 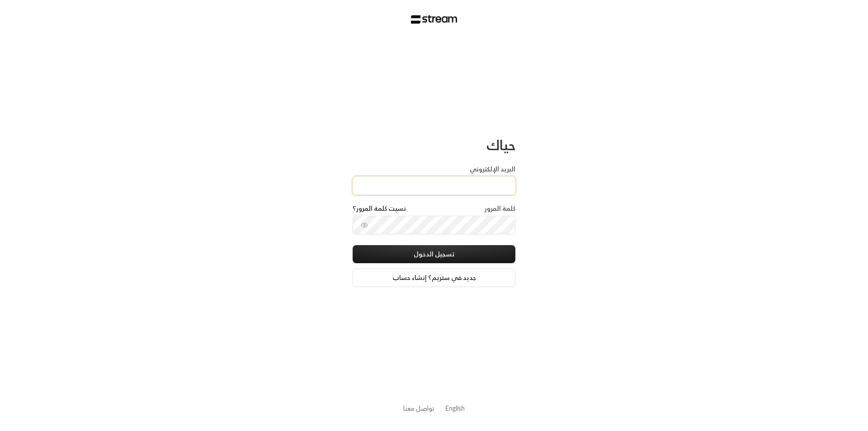 I want to click on label: البريد الإلكتروني, so click(x=492, y=169).